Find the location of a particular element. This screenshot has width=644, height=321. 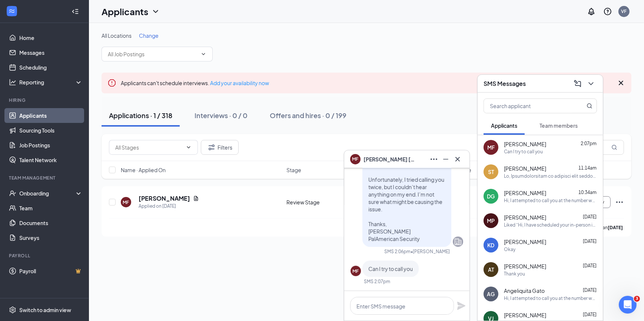

div: Okay is located at coordinates (509, 250).